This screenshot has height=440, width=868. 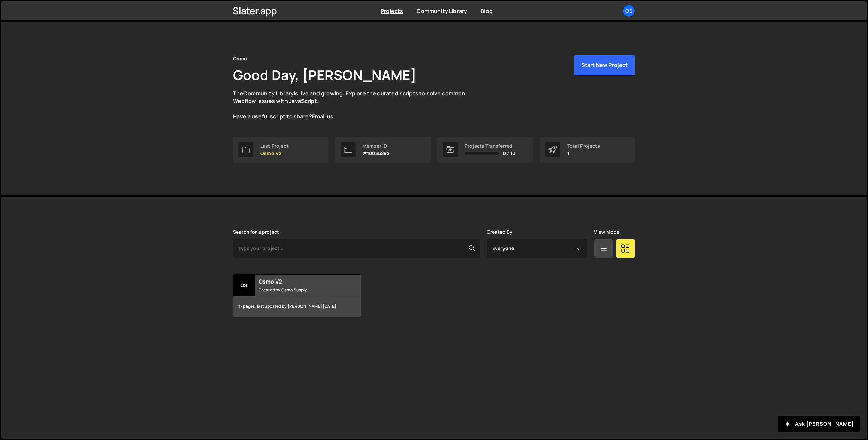 I want to click on a: Blog, so click(x=487, y=11).